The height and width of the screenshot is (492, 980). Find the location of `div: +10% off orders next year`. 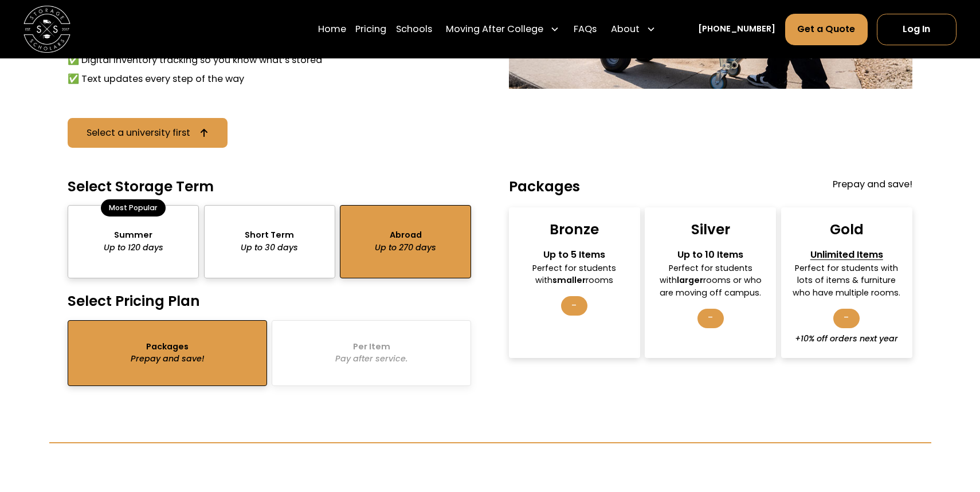

div: +10% off orders next year is located at coordinates (846, 338).